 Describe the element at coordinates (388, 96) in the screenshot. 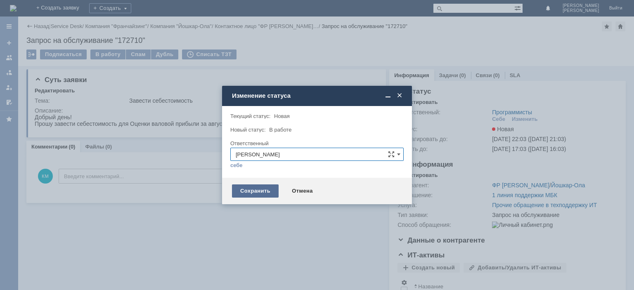

I see `span: Свернуть (Ctrl + M)` at that location.